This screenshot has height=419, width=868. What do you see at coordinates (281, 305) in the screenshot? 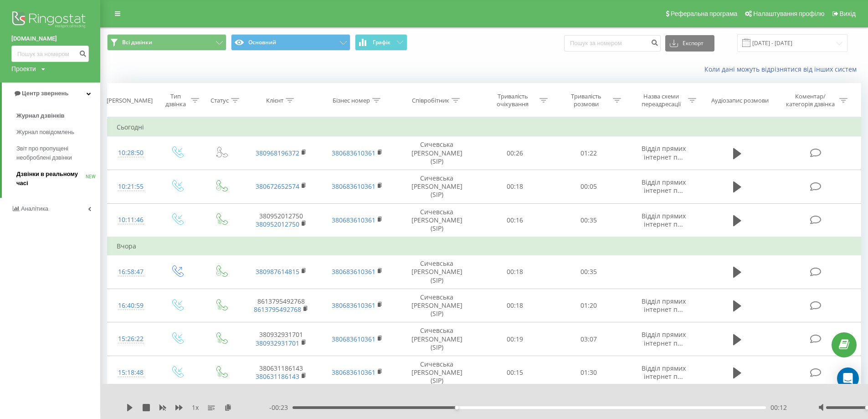
I see `td: 8613795492768` at bounding box center [281, 305].